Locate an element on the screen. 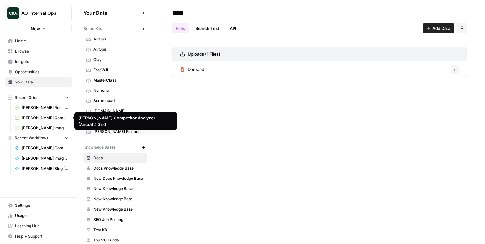 This screenshot has width=485, height=244. span: Clay is located at coordinates (119, 60).